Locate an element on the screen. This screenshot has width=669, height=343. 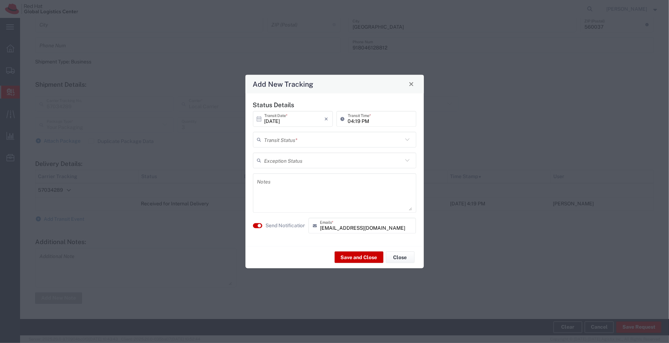
h4: Add New Tracking is located at coordinates (283, 84).